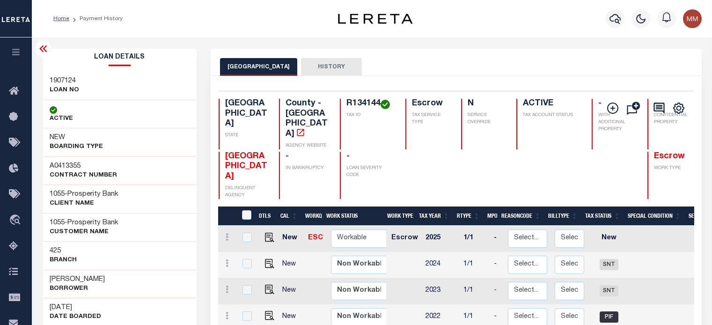  I want to click on p: DELINQUENT AGENCY, so click(246, 192).